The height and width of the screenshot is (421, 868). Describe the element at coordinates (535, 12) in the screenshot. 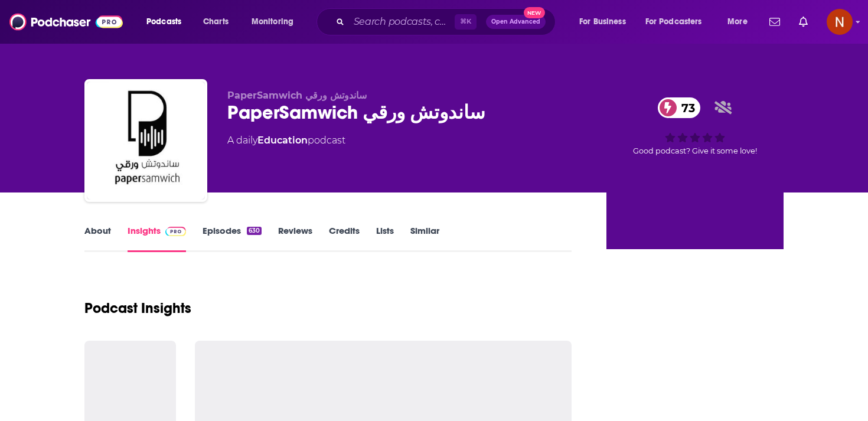

I see `span: New` at that location.